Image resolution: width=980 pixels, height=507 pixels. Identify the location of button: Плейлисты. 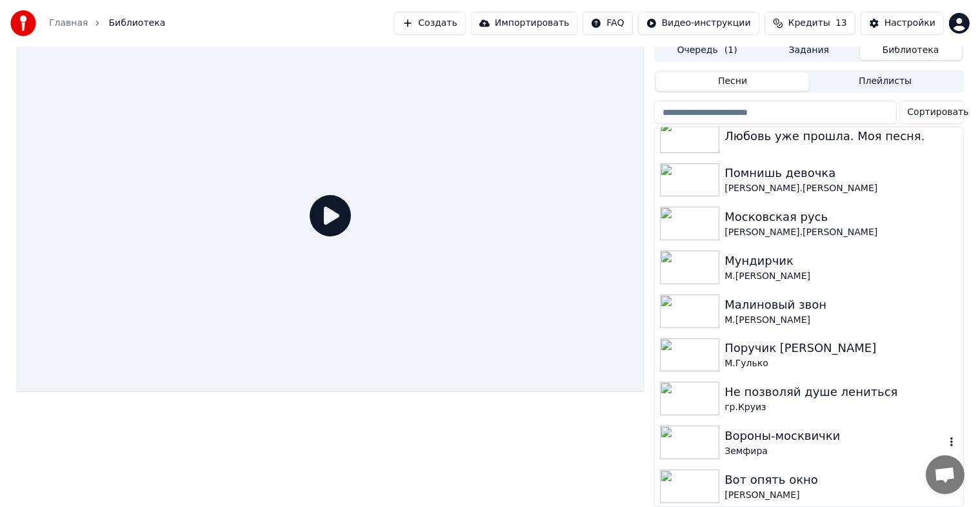
(885, 81).